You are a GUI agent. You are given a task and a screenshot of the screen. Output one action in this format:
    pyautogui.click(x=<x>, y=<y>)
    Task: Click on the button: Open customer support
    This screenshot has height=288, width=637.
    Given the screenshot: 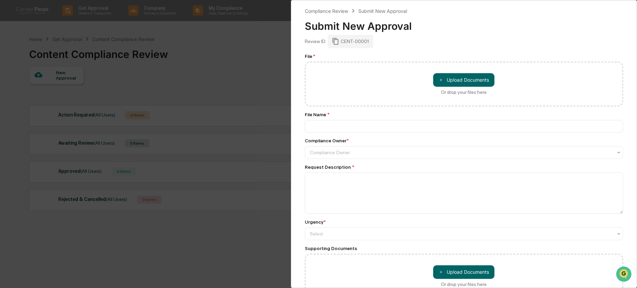 What is the action you would take?
    pyautogui.click(x=8, y=8)
    